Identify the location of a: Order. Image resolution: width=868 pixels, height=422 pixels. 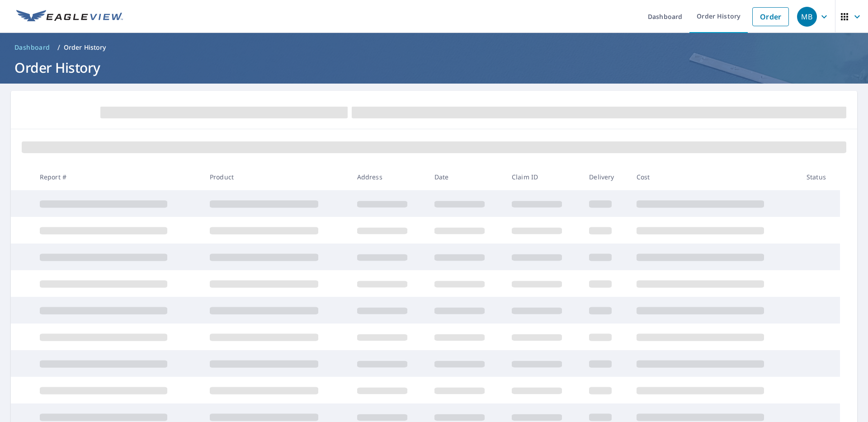
(770, 17).